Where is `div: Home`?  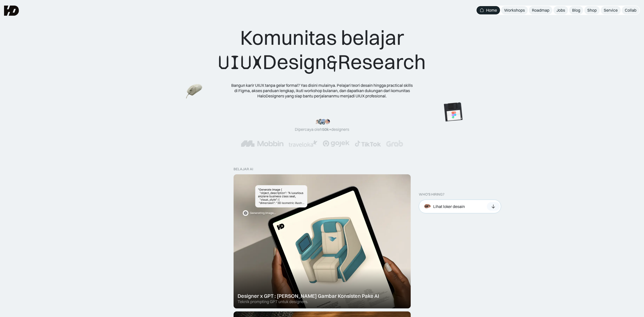
div: Home is located at coordinates (492, 10).